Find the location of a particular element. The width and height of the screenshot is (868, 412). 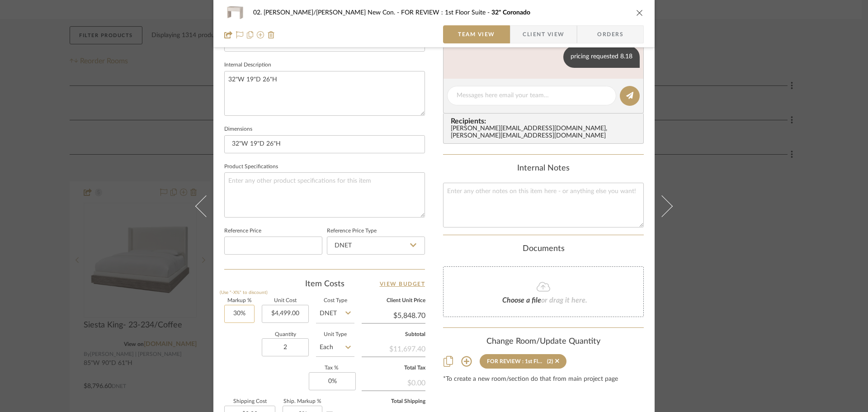

div: pricing requested 8.18 is located at coordinates (601, 57).